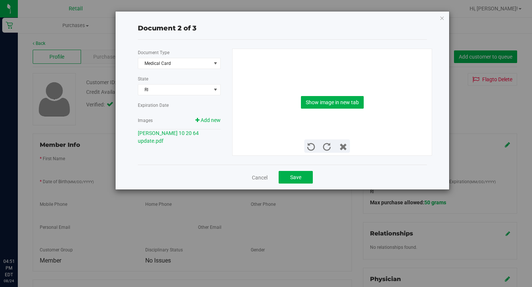  Describe the element at coordinates (145, 121) in the screenshot. I see `label: Images` at that location.